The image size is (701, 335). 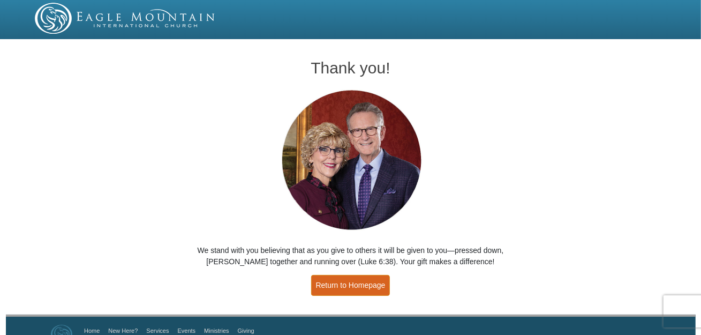 What do you see at coordinates (125, 18) in the screenshot?
I see `img: EMIC` at bounding box center [125, 18].